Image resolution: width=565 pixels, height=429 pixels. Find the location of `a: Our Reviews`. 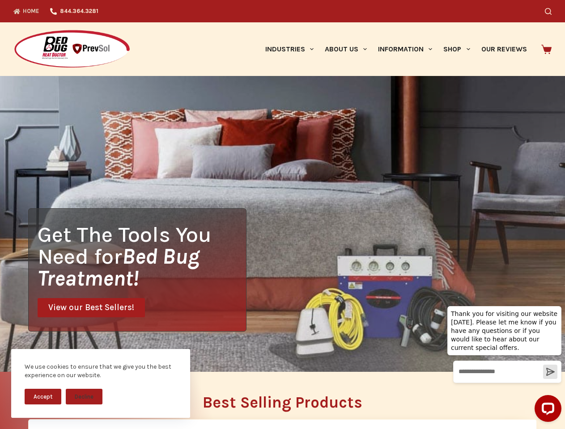

a: Our Reviews is located at coordinates (503, 49).